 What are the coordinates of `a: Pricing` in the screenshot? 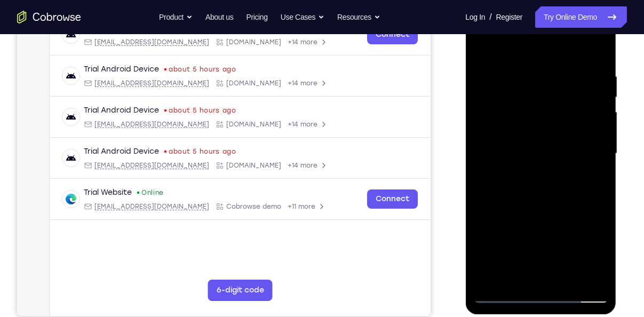 It's located at (257, 17).